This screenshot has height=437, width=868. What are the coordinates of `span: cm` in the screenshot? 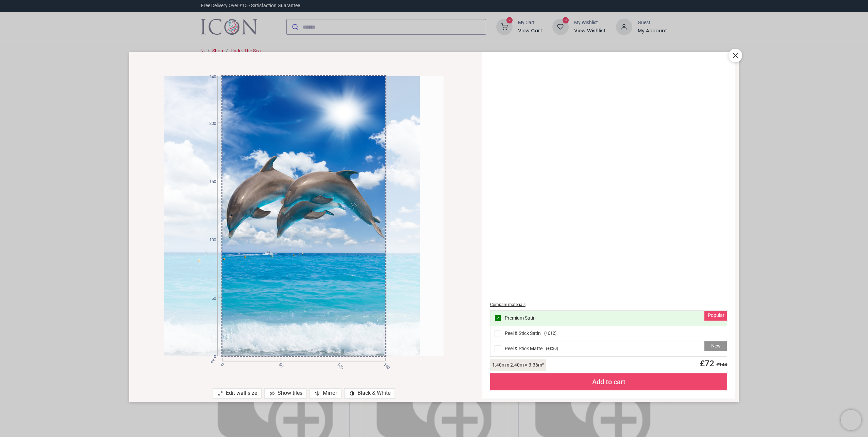 It's located at (212, 361).